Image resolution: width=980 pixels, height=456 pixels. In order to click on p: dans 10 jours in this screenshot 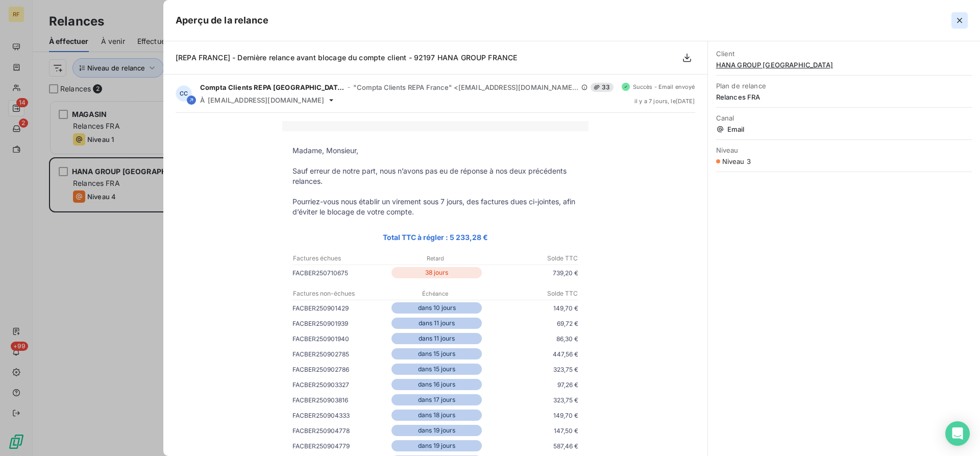, I will do `click(436, 308)`.